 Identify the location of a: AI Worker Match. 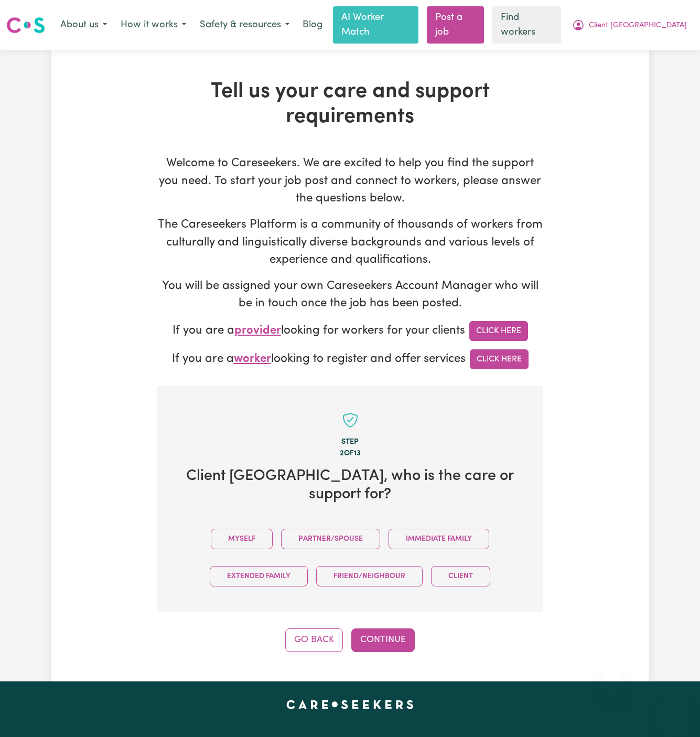
(376, 24).